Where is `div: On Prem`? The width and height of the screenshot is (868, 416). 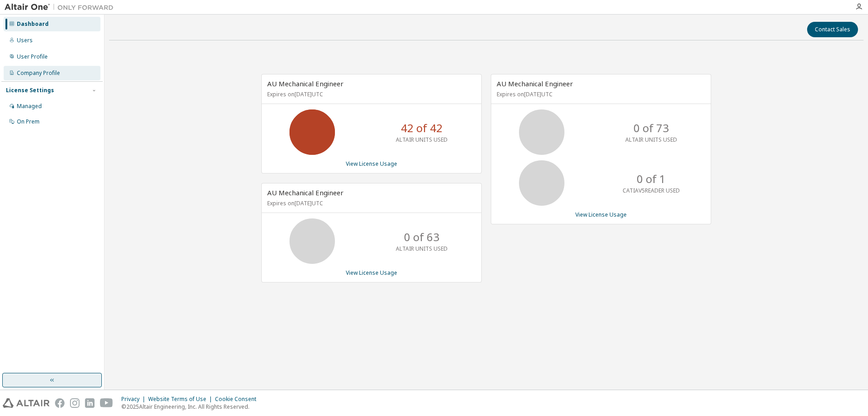 div: On Prem is located at coordinates (28, 122).